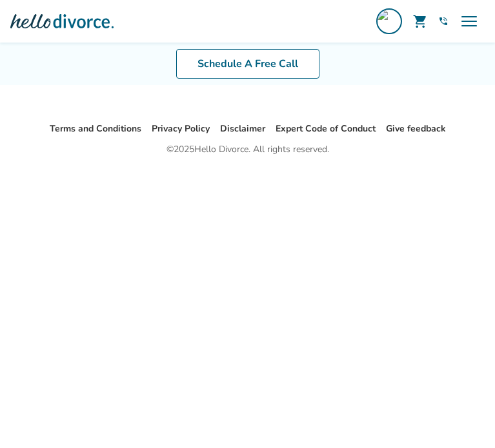 The width and height of the screenshot is (495, 448). Describe the element at coordinates (248, 64) in the screenshot. I see `a: Schedule A Free Call` at that location.